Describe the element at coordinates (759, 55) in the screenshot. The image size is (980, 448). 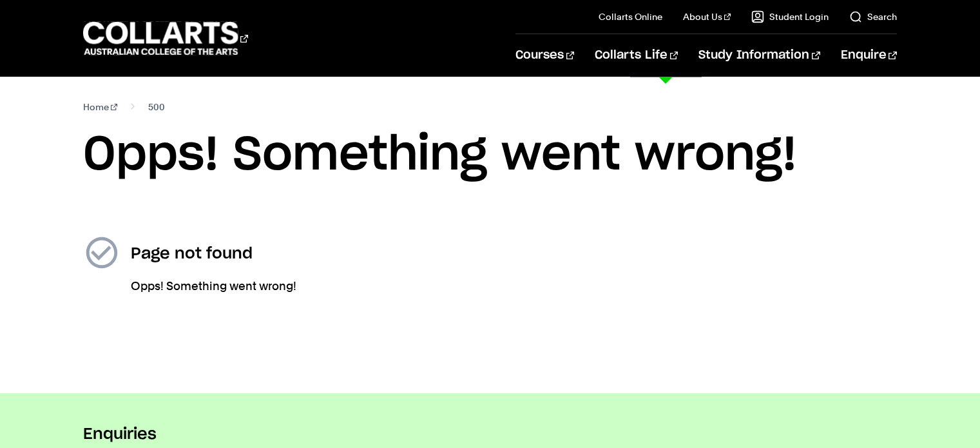
I see `a: Study Information` at that location.